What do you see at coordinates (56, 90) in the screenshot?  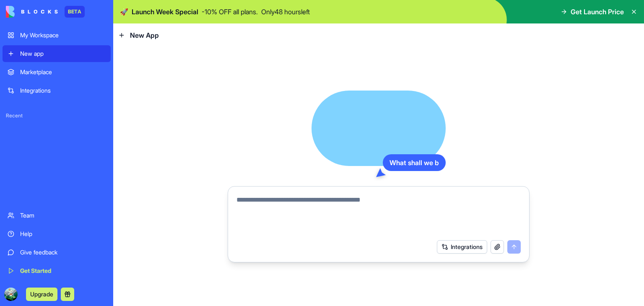 I see `a: Integrations` at bounding box center [56, 90].